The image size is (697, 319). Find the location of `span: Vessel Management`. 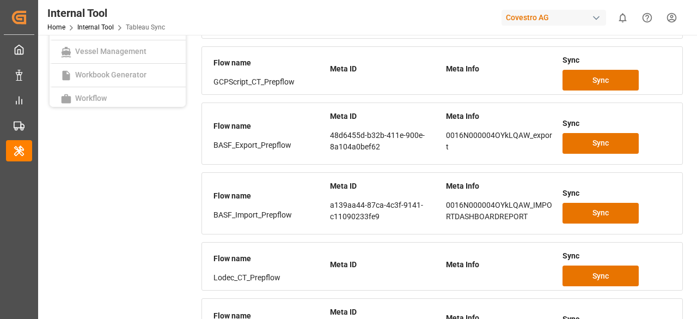

span: Vessel Management is located at coordinates (111, 51).